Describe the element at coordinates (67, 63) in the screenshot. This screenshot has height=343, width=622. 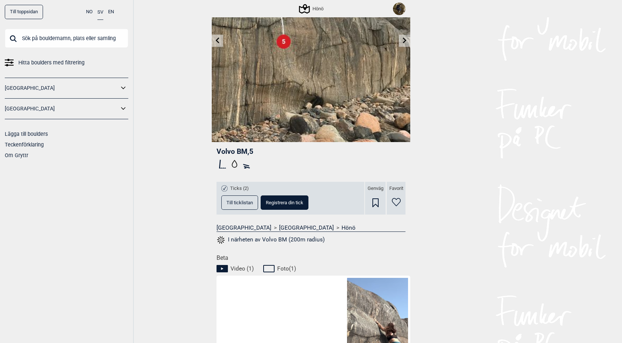
I see `a: Hitta boulders med filtrering` at that location.